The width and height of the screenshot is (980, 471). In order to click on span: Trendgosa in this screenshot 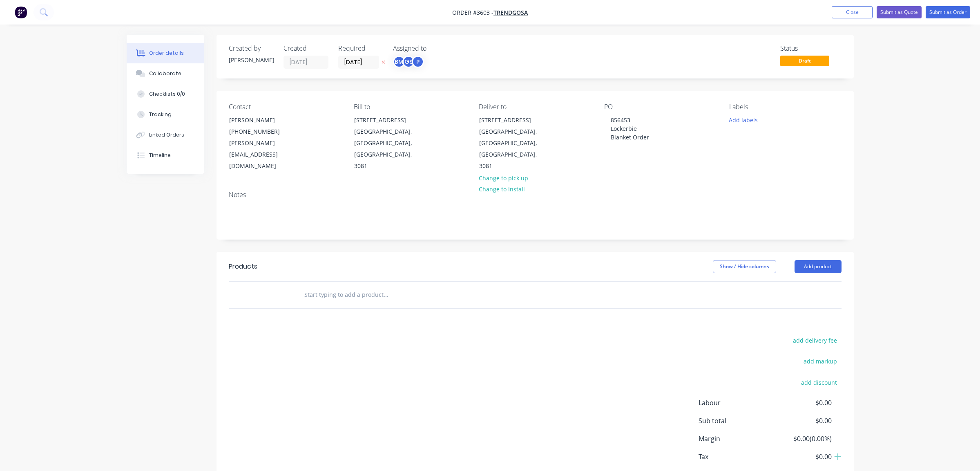, I will do `click(511, 13)`.